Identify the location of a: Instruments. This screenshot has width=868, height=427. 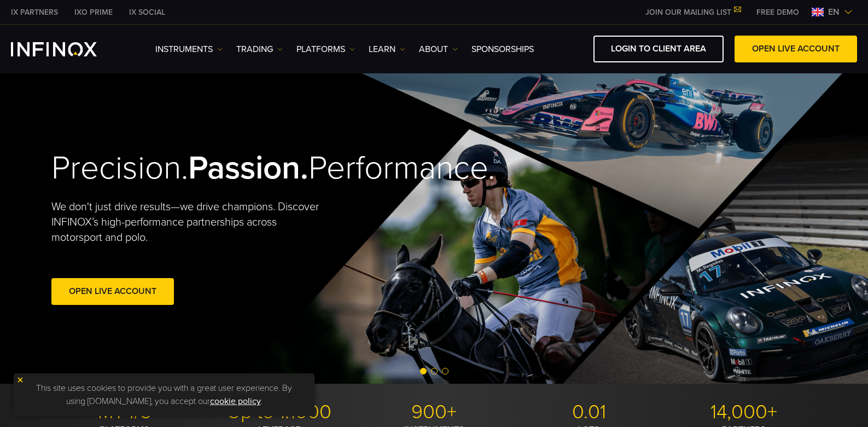
(189, 50).